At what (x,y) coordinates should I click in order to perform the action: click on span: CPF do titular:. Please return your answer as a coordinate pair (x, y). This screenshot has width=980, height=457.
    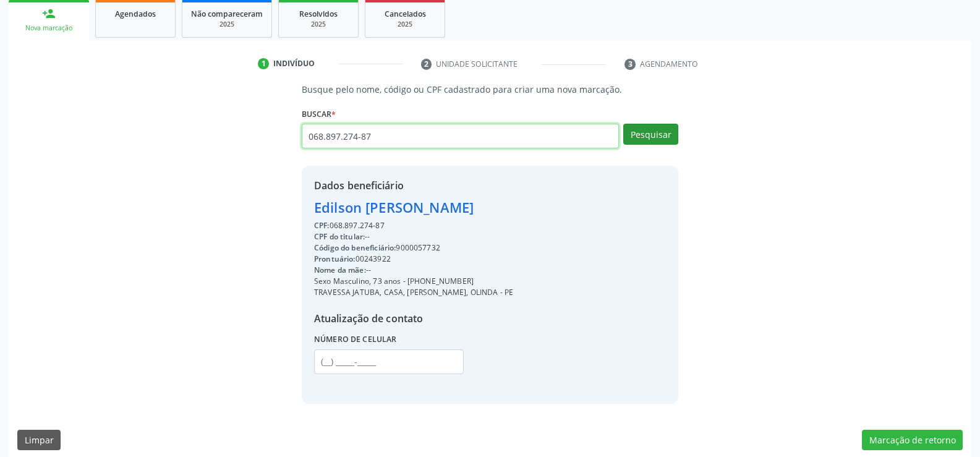
    Looking at the image, I should click on (340, 236).